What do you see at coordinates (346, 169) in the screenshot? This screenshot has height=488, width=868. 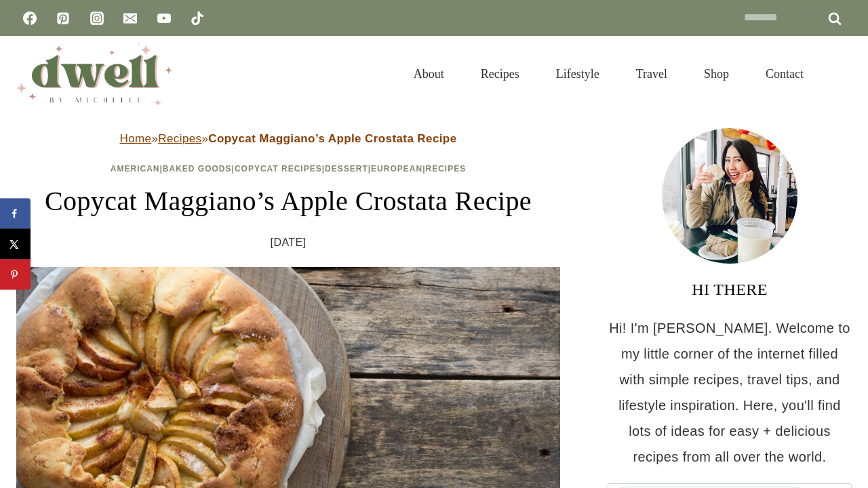 I see `a: Dessert` at bounding box center [346, 169].